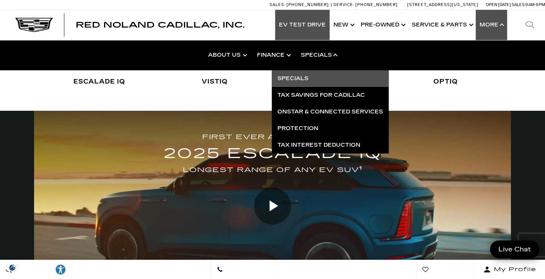  I want to click on span: My Profile, so click(513, 270).